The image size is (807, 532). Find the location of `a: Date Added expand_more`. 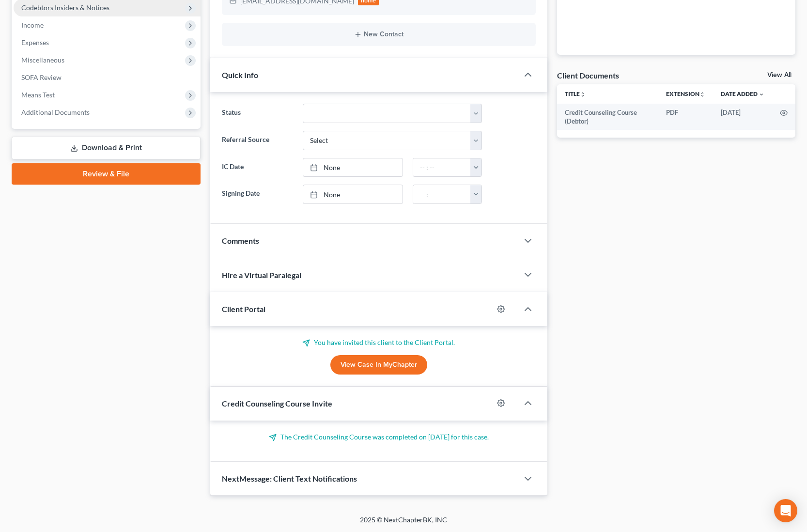

a: Date Added expand_more is located at coordinates (743, 93).